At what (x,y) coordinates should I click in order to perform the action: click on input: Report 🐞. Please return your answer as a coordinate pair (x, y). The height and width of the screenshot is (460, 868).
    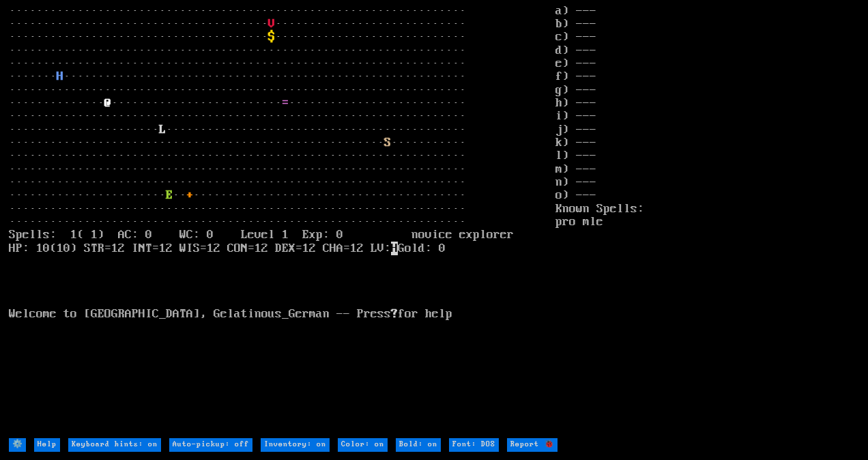
    Looking at the image, I should click on (532, 444).